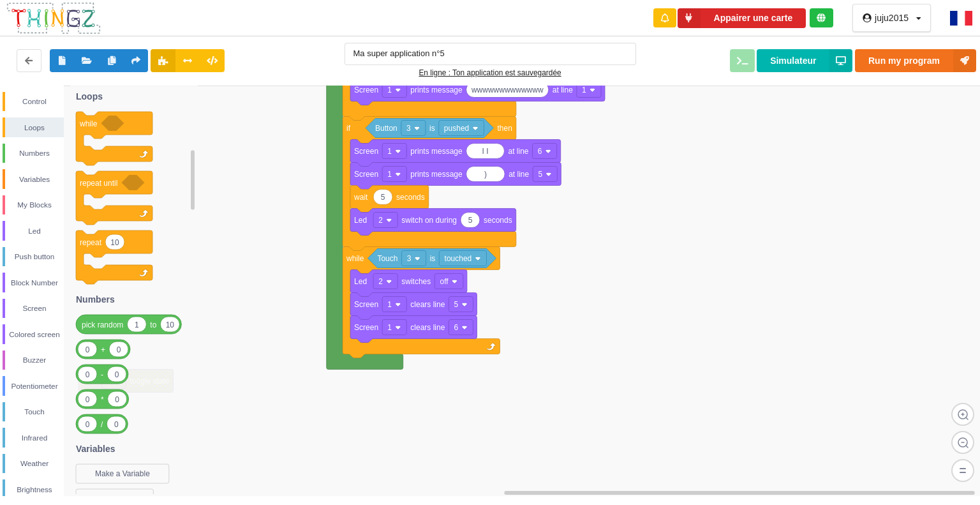 The width and height of the screenshot is (980, 505). What do you see at coordinates (102, 325) in the screenshot?
I see `text: pick random` at bounding box center [102, 325].